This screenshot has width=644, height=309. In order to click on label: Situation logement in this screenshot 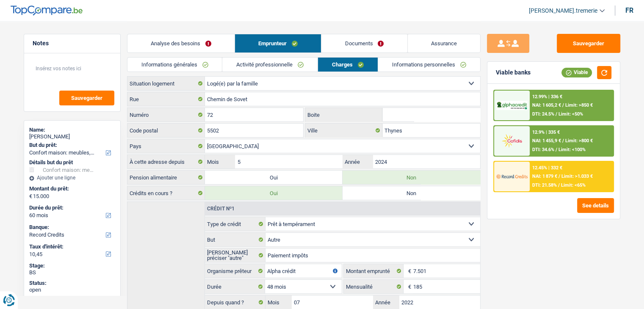, I will do `click(166, 84)`.